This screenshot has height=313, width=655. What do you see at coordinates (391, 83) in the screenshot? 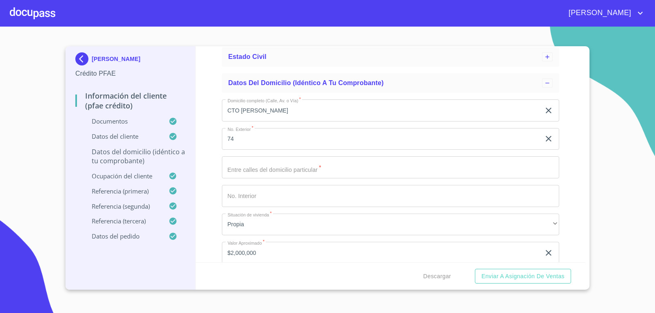
I see `div: Datos del domicilio (idéntico a tu comprobante)` at bounding box center [391, 83].